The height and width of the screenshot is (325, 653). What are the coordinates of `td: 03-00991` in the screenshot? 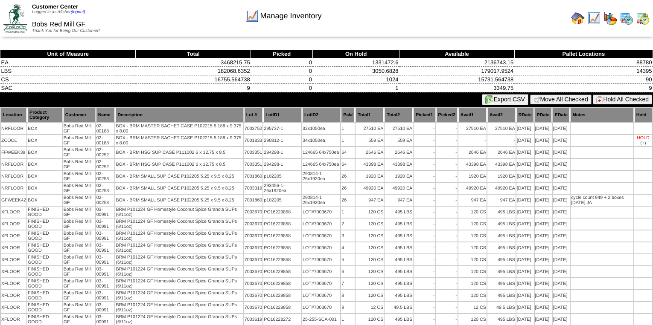 It's located at (105, 248).